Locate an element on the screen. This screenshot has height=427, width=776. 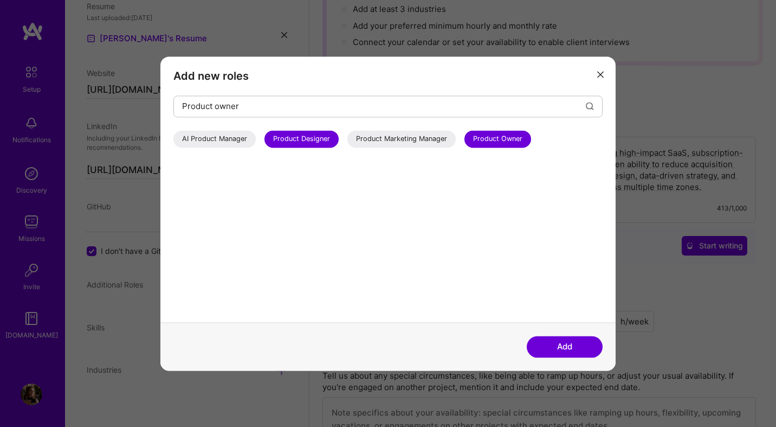
i: icon Close is located at coordinates (601, 75).